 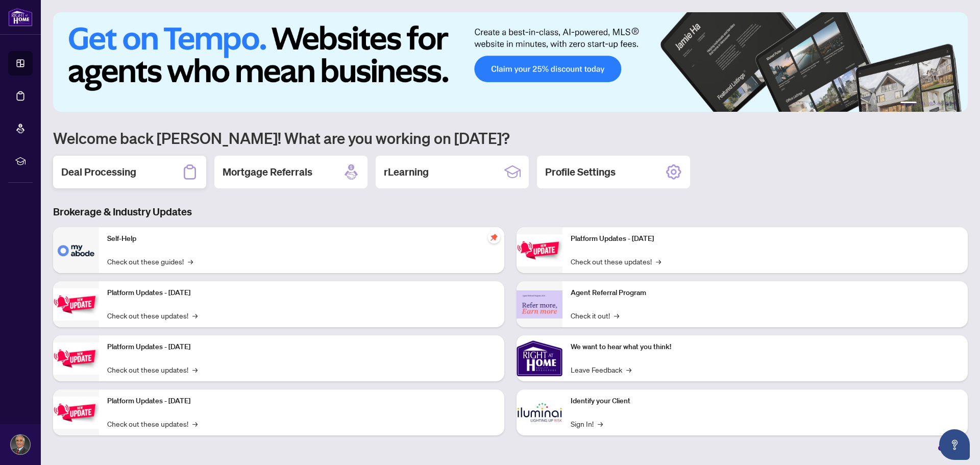 What do you see at coordinates (76, 358) in the screenshot?
I see `img: Platform Updates - July 21, 2025` at bounding box center [76, 358].